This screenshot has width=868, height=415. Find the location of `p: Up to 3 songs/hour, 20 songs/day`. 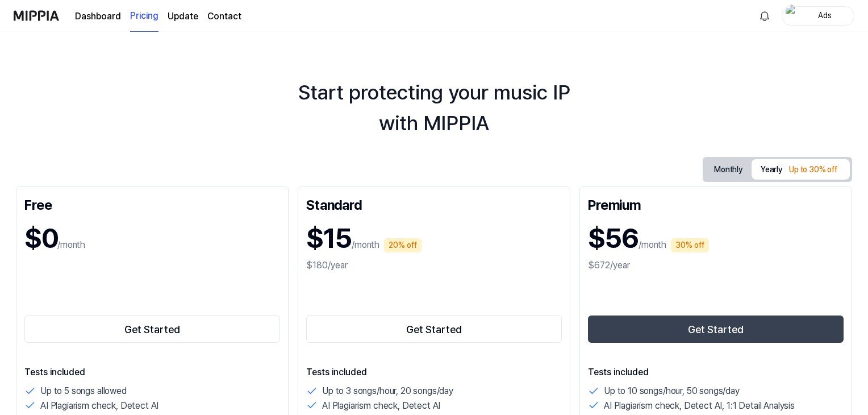

p: Up to 3 songs/hour, 20 songs/day is located at coordinates (388, 391).